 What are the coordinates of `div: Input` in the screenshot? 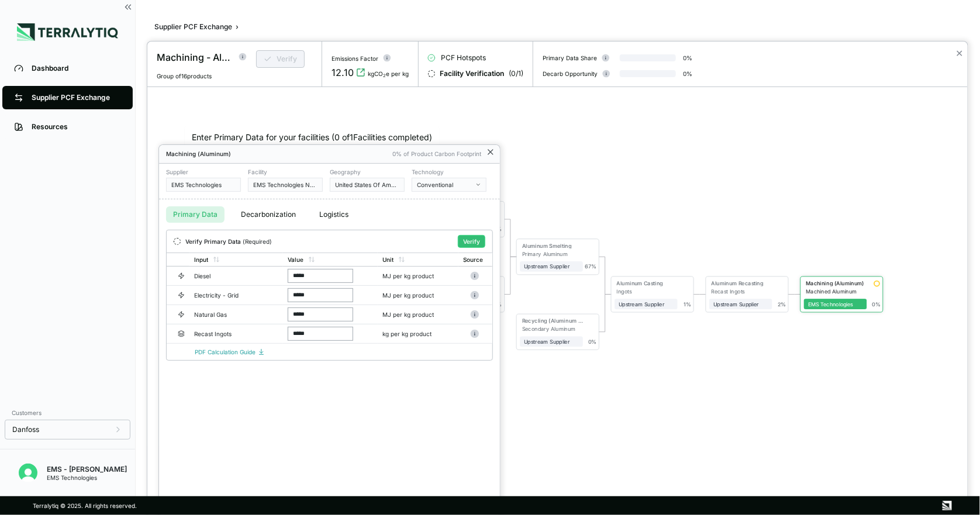 It's located at (201, 259).